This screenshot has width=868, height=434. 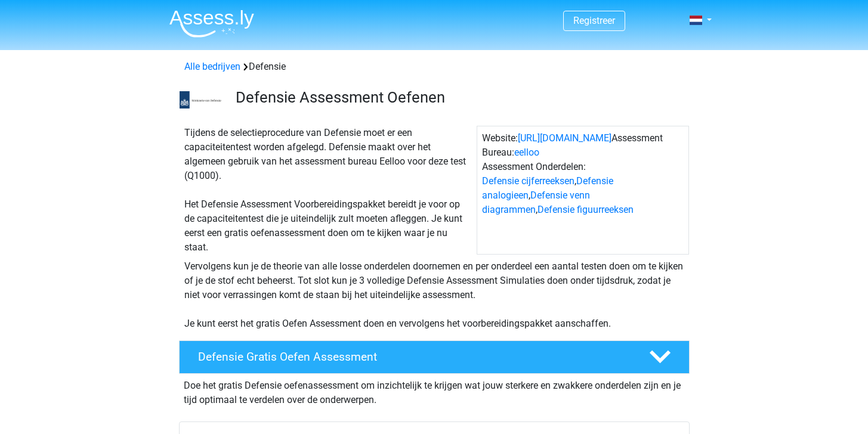 I want to click on div: Vervolgens kun je de theorie van alle losse onderdelen doornemen en per onderdeel een aantal test..., so click(x=434, y=295).